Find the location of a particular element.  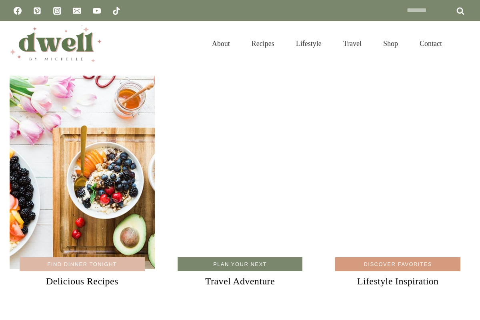

a: Contact is located at coordinates (431, 44).